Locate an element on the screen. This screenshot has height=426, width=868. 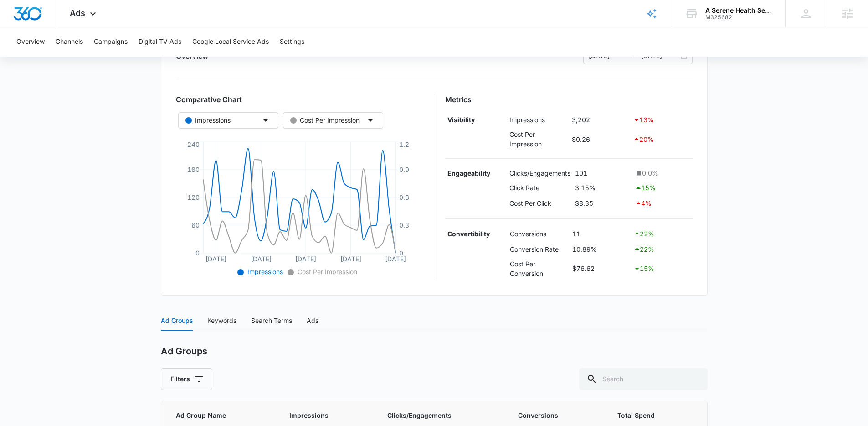
td: Click Rate is located at coordinates (540, 188).